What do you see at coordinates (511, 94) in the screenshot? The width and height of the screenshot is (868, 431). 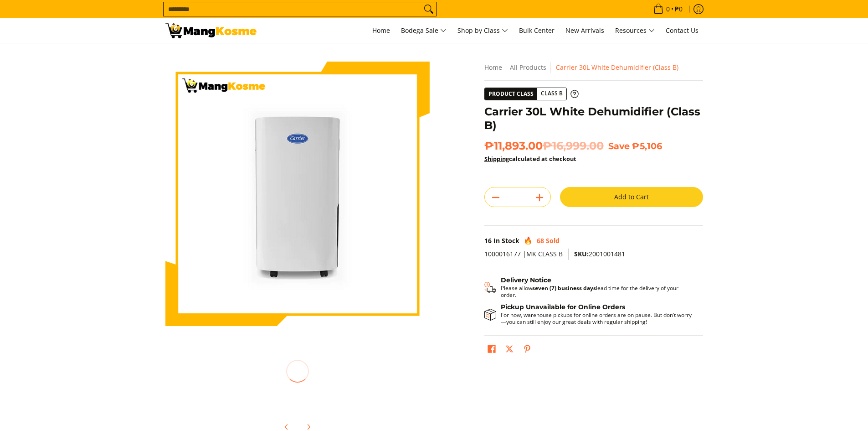 I see `span: Product Class` at bounding box center [511, 94].